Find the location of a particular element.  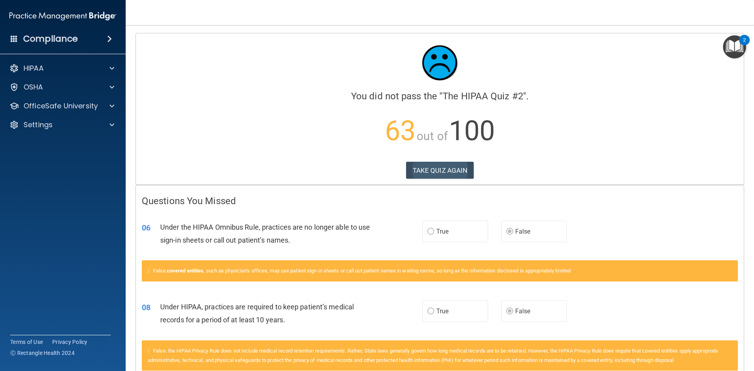

span: Under HIPAA, practices are required to keep patient’s medical records for a period of at least 10... is located at coordinates (257, 314).